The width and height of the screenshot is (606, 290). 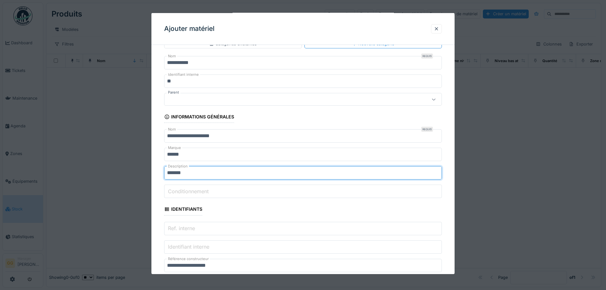 I want to click on h3: Ajouter matériel, so click(x=189, y=29).